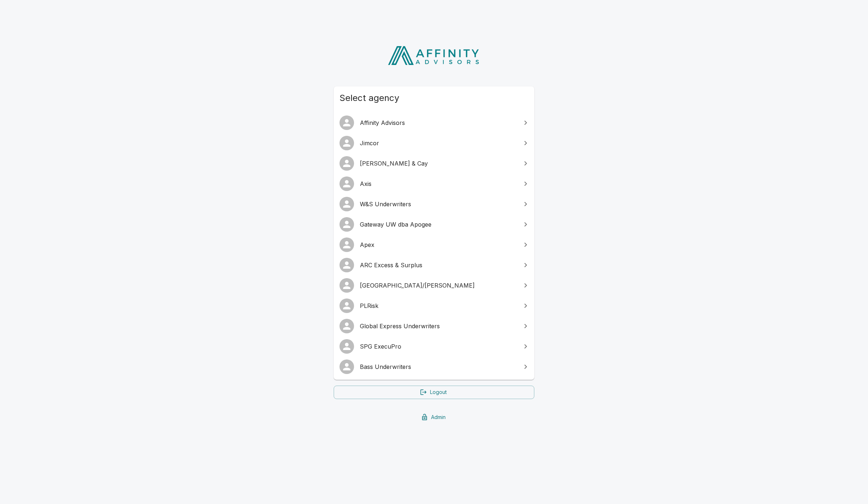 This screenshot has height=504, width=868. What do you see at coordinates (434, 392) in the screenshot?
I see `a: Logout` at bounding box center [434, 392].